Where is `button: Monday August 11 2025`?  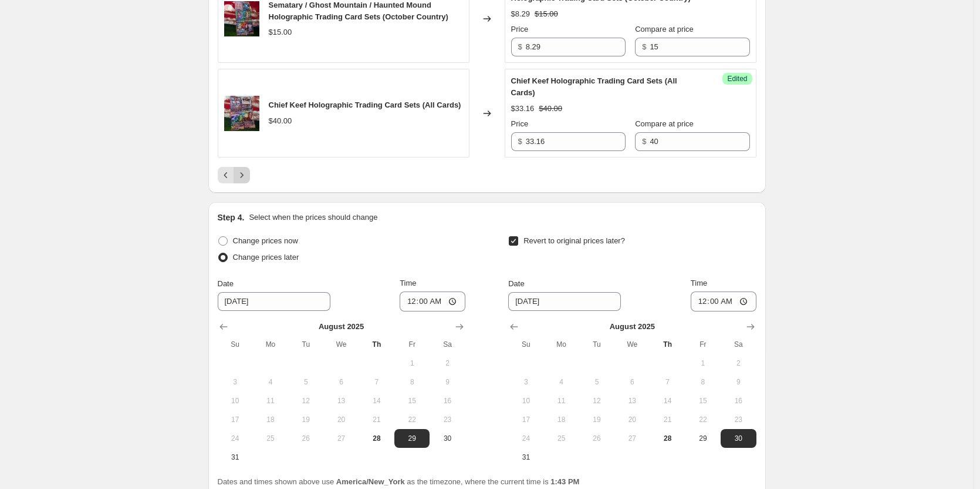
button: Monday August 11 2025 is located at coordinates (562, 401).